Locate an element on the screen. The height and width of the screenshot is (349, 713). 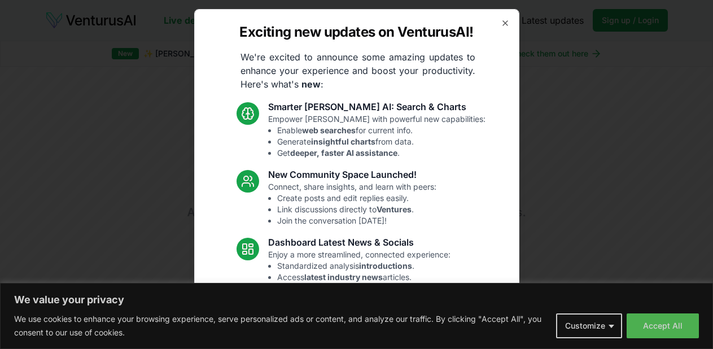
li: Standardized analysis . is located at coordinates (364, 266).